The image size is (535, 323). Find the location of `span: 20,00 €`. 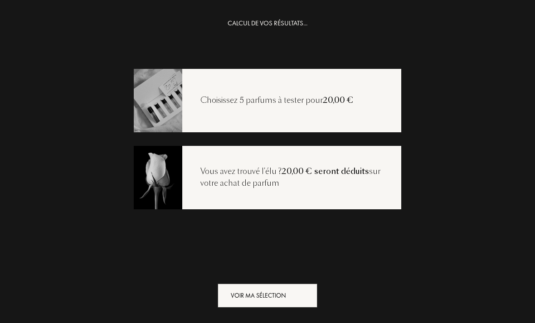

span: 20,00 € is located at coordinates (338, 100).